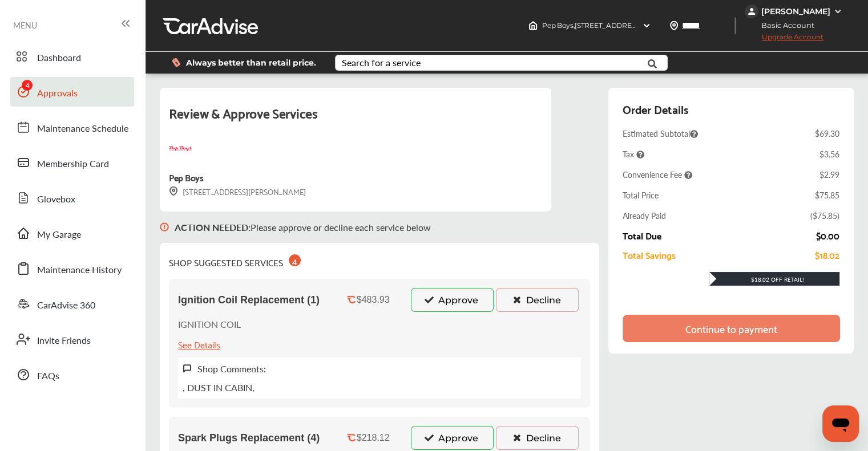 This screenshot has height=451, width=868. I want to click on a: Dashboard, so click(72, 56).